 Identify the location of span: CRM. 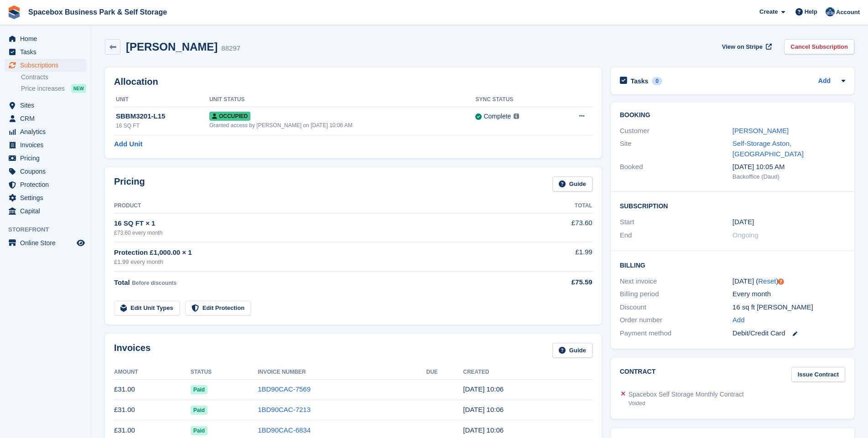
(47, 119).